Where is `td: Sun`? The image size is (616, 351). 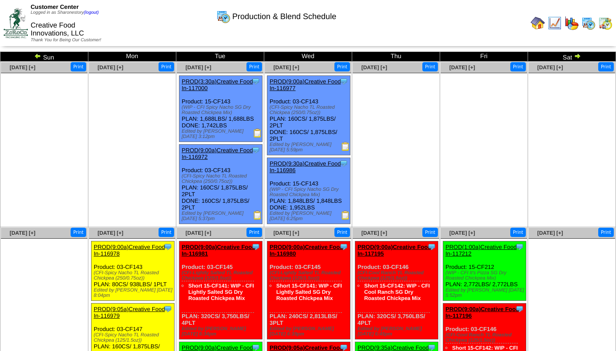 td: Sun is located at coordinates (44, 57).